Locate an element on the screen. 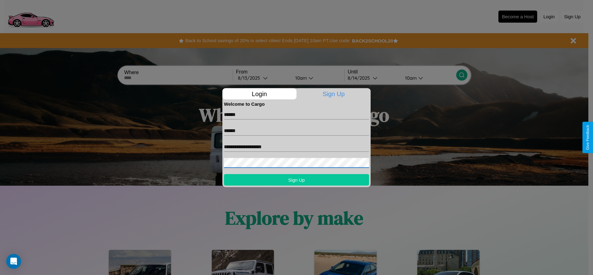 The height and width of the screenshot is (275, 593). h4: Welcome to Cargo is located at coordinates (296, 104).